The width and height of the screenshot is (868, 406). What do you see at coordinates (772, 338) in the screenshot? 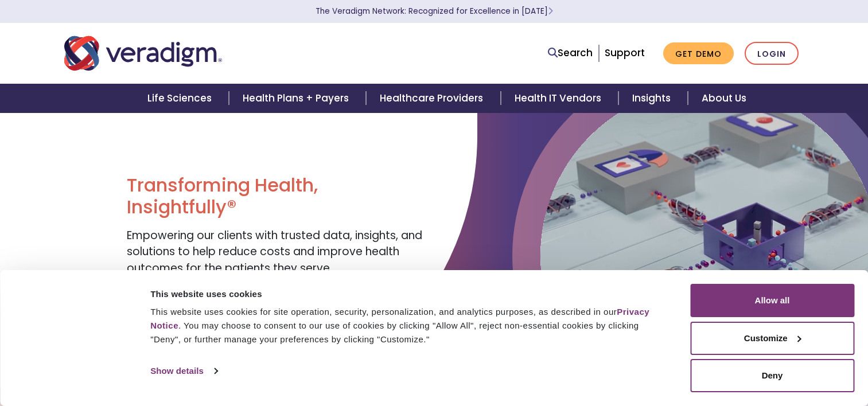
I see `button: Customize` at bounding box center [772, 338].